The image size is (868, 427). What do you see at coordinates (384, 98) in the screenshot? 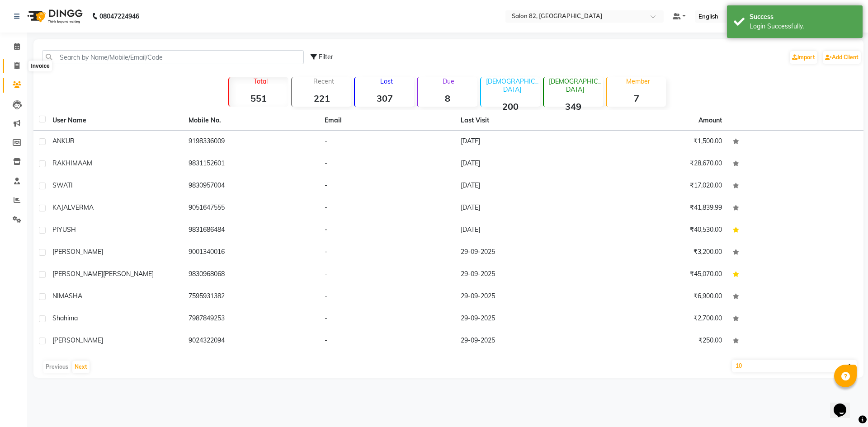
I see `strong: 307` at bounding box center [384, 98].